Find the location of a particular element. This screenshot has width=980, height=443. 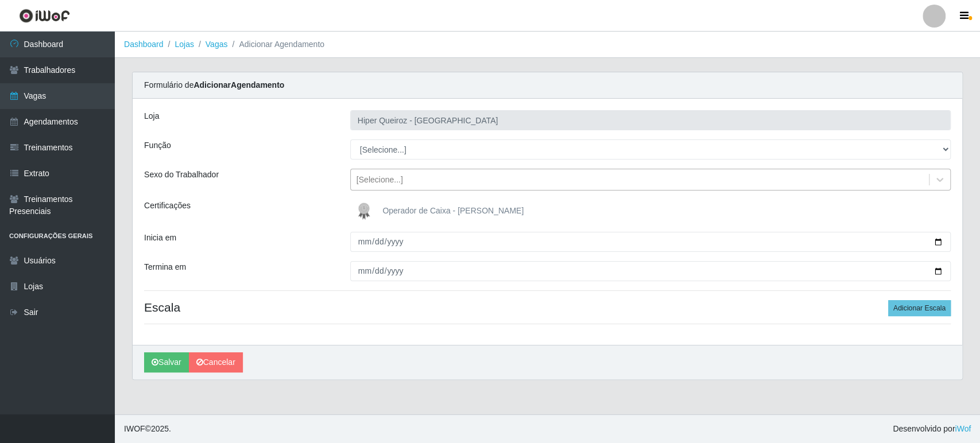

button: Salvar is located at coordinates (167, 363).